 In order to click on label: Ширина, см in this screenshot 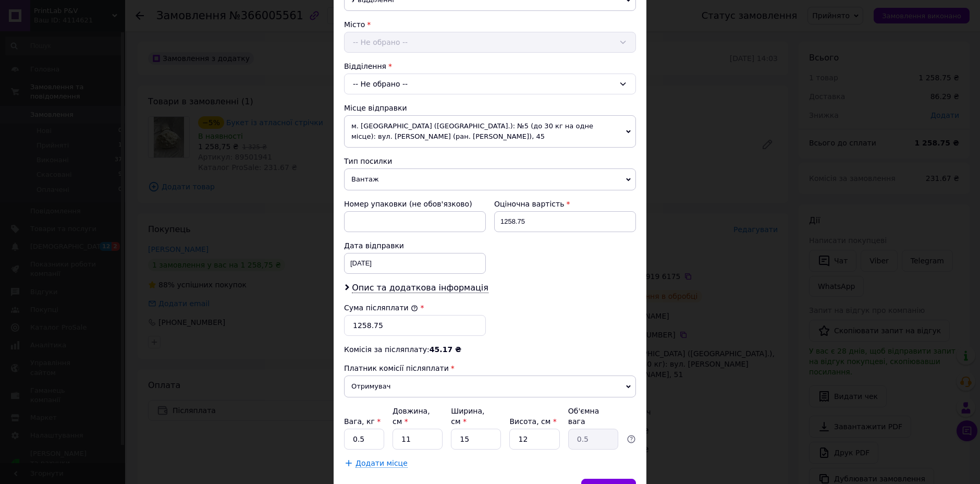, I will do `click(468, 416)`.